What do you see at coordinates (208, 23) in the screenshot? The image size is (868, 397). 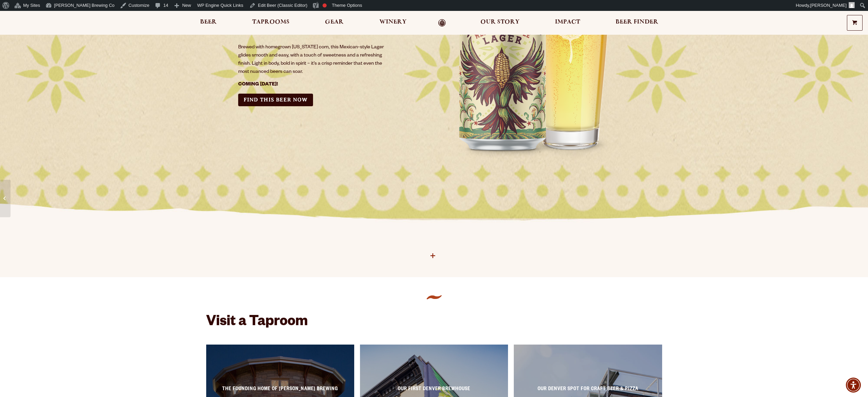 I see `a: Beer` at bounding box center [208, 23].